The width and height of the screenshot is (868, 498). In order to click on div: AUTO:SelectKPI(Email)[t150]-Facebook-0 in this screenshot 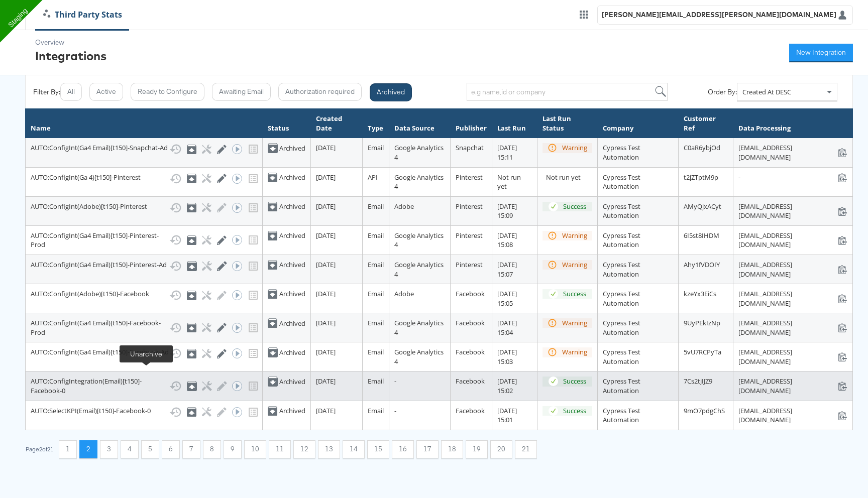, I will do `click(144, 412)`.